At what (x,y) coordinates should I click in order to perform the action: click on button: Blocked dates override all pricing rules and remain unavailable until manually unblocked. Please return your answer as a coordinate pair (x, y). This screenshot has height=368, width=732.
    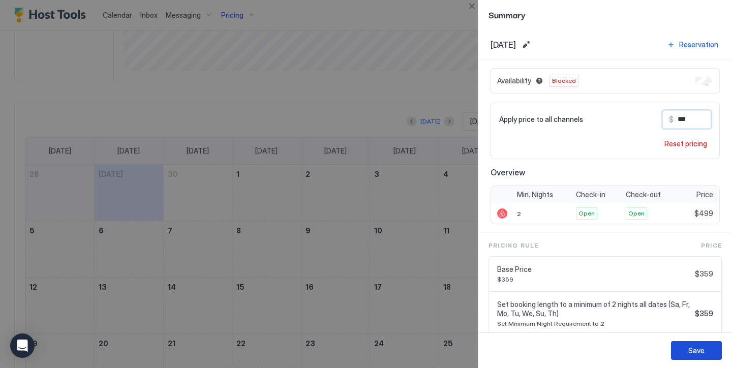
    Looking at the image, I should click on (539, 81).